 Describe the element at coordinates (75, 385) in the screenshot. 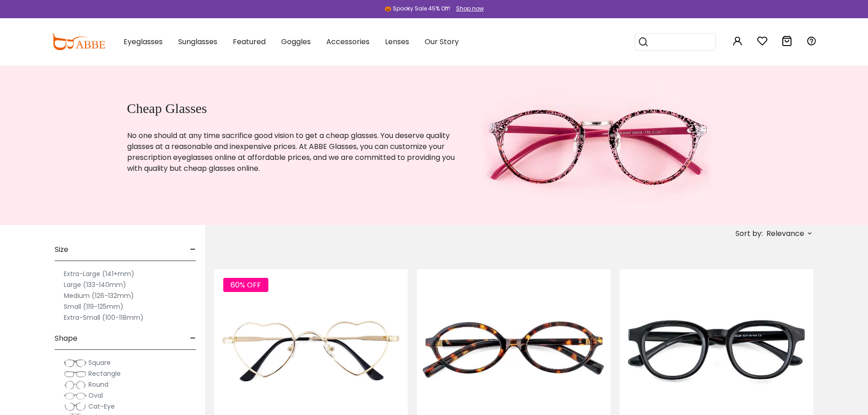

I see `img: Round.png` at that location.